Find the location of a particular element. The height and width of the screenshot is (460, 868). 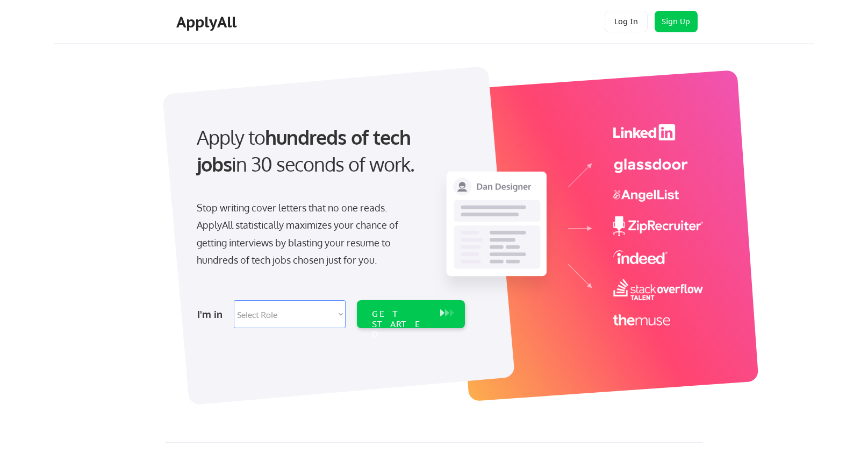

button: Log In is located at coordinates (627, 21).